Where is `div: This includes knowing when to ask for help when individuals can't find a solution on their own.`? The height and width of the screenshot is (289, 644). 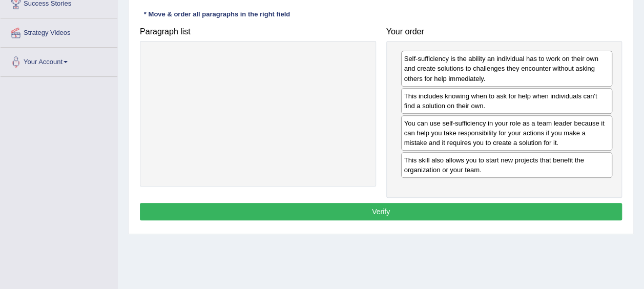 div: This includes knowing when to ask for help when individuals can't find a solution on their own. is located at coordinates (506, 101).